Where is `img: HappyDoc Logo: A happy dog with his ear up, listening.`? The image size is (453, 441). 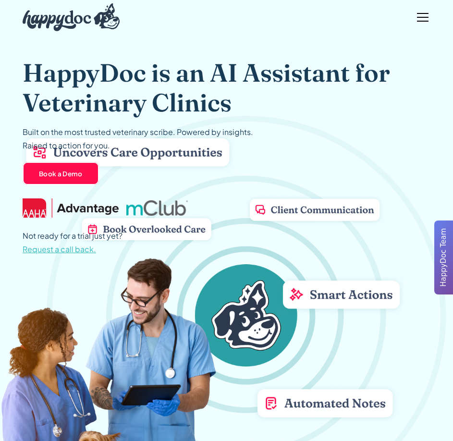 img: HappyDoc Logo: A happy dog with his ear up, listening. is located at coordinates (71, 17).